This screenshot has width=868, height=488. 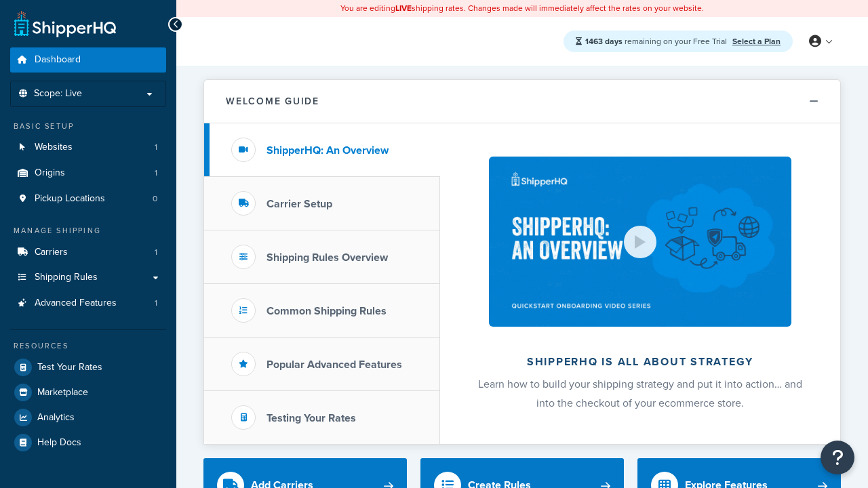 I want to click on span: Shipping Rules, so click(x=66, y=277).